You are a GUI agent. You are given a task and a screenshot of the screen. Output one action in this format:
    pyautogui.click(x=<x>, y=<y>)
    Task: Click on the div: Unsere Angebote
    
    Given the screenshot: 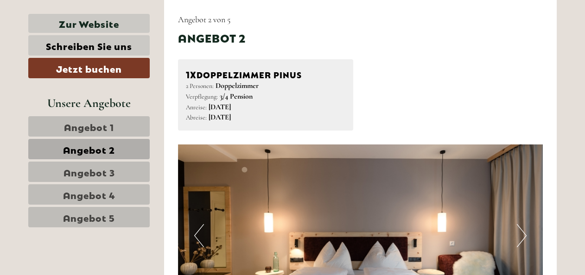 What is the action you would take?
    pyautogui.click(x=89, y=103)
    